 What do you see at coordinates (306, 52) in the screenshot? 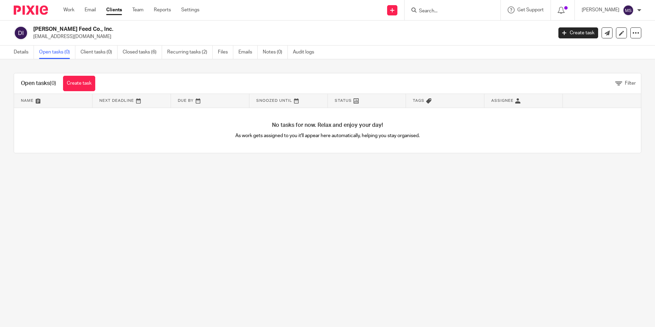
I see `a: Audit logs` at bounding box center [306, 52].